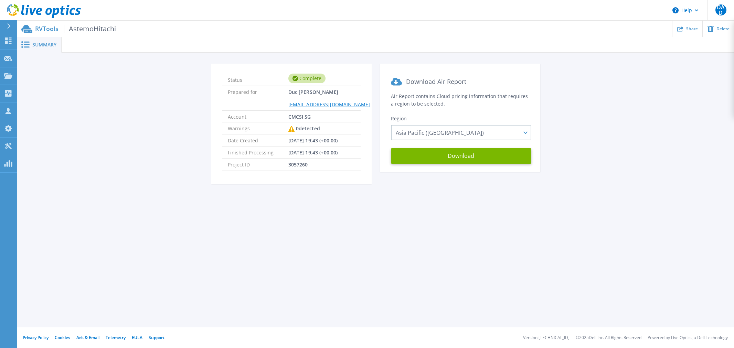 The image size is (734, 348). What do you see at coordinates (461, 156) in the screenshot?
I see `button: Download` at bounding box center [461, 156].